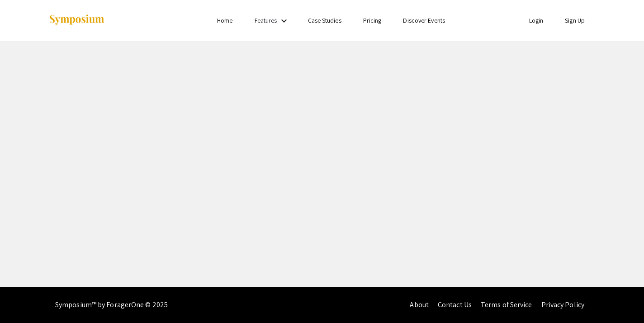 Image resolution: width=644 pixels, height=323 pixels. I want to click on a: Terms of Service, so click(506, 304).